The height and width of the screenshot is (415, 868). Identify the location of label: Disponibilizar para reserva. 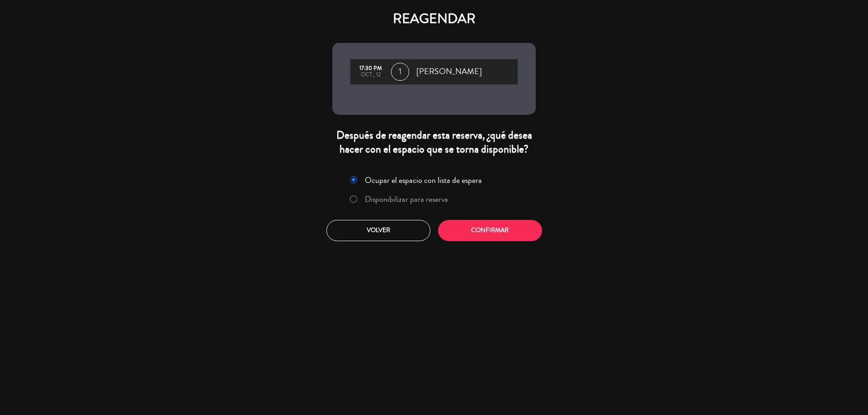
(406, 199).